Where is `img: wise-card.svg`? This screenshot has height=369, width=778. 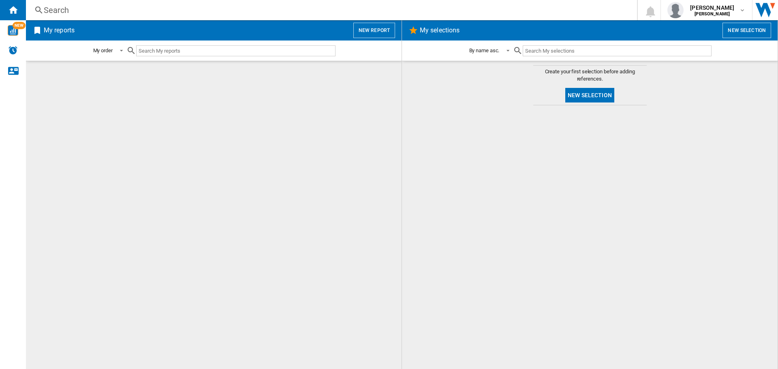 img: wise-card.svg is located at coordinates (13, 30).